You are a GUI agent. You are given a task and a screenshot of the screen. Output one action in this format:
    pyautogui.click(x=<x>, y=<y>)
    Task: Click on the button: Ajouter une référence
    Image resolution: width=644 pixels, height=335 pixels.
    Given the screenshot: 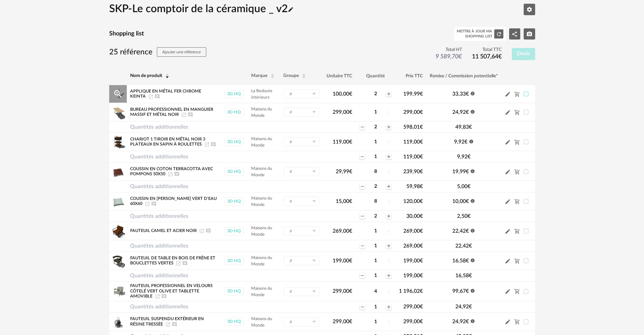 What is the action you would take?
    pyautogui.click(x=181, y=52)
    